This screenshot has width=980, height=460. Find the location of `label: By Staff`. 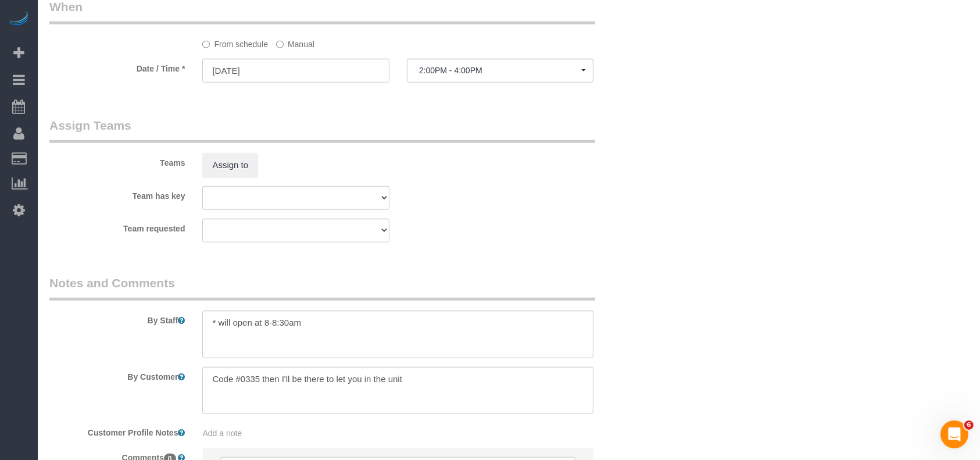

label: By Staff is located at coordinates (117, 318).